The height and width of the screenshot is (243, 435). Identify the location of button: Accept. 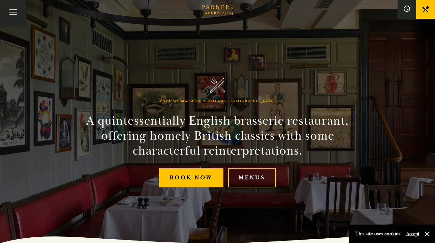
(413, 233).